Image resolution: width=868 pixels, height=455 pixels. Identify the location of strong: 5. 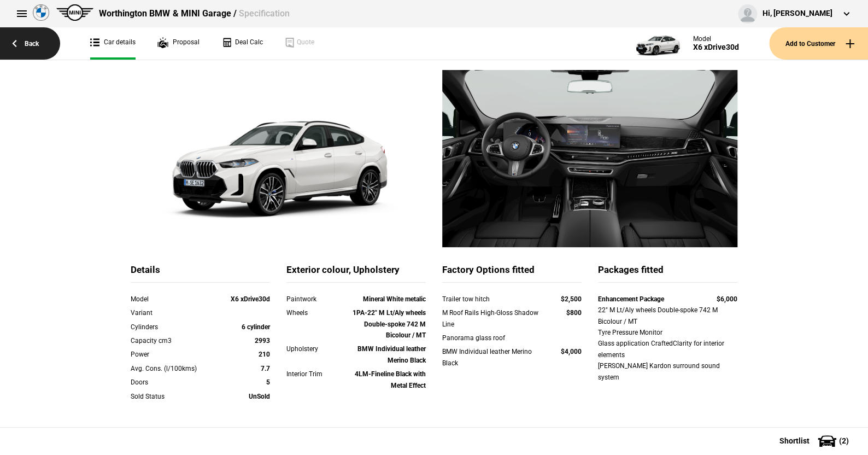
(268, 382).